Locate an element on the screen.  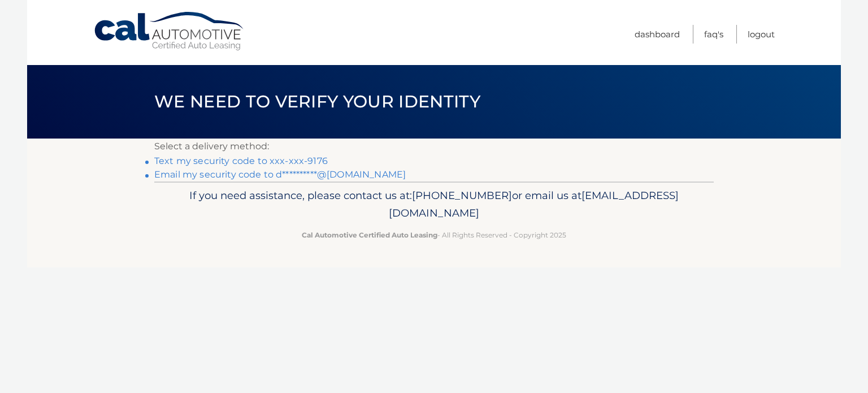
p: Select a delivery method: is located at coordinates (434, 146).